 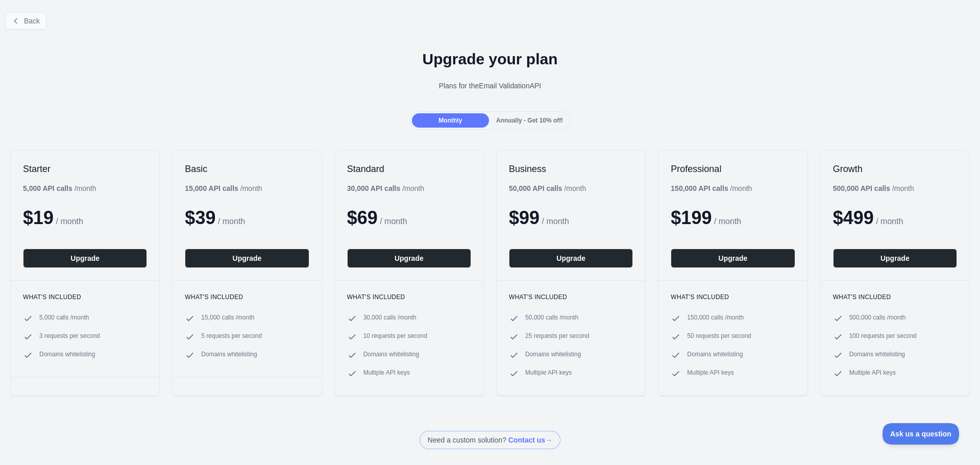 What do you see at coordinates (699, 189) in the screenshot?
I see `b: 150,000 API calls` at bounding box center [699, 189].